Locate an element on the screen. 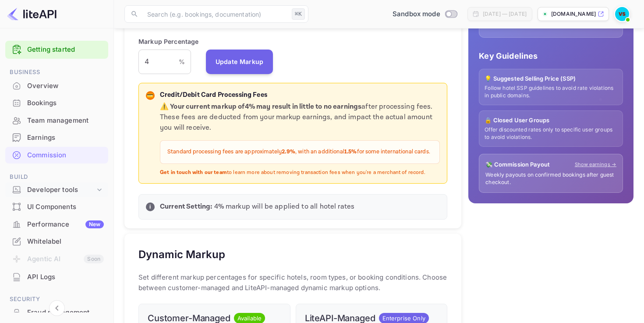  img: LiteAPI logo is located at coordinates (31, 14).